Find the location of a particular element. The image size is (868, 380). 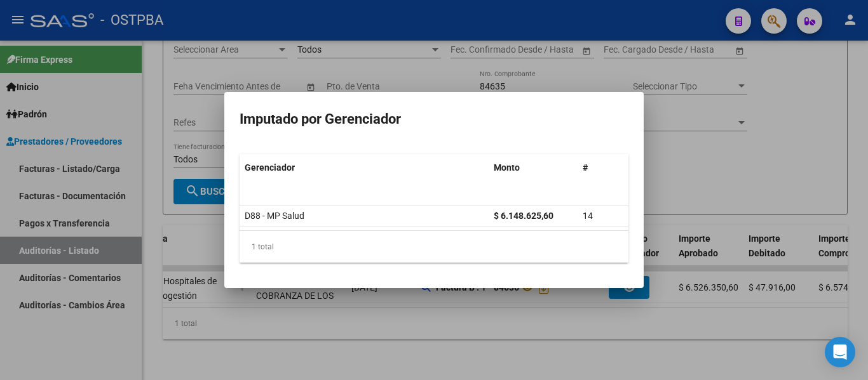

datatable-header-cell: Monto is located at coordinates (533, 168).